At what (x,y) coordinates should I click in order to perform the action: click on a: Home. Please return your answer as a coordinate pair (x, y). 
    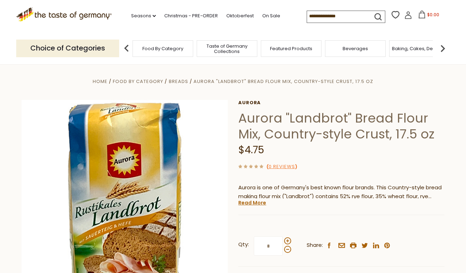
    Looking at the image, I should click on (100, 81).